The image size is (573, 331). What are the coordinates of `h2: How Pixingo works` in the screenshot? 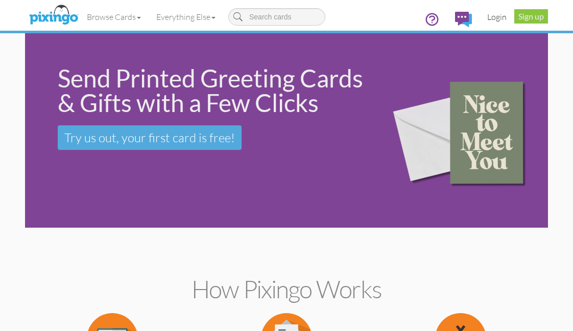 It's located at (287, 289).